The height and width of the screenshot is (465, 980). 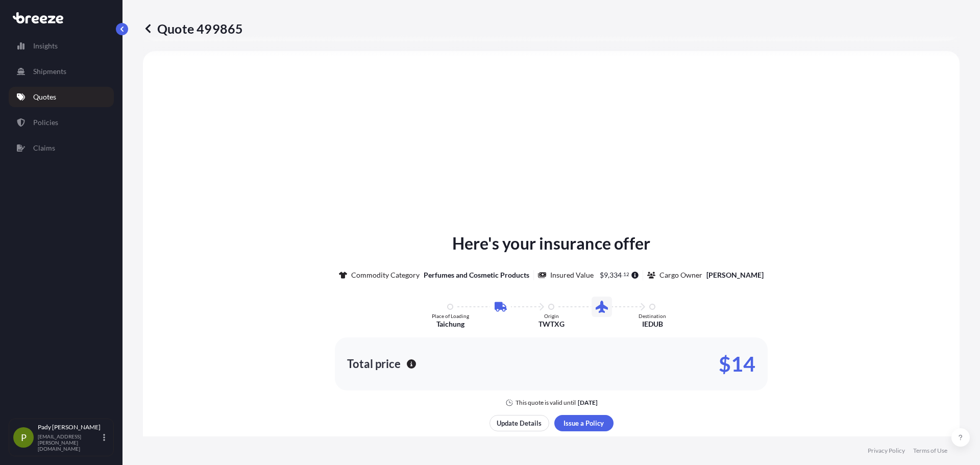 What do you see at coordinates (23, 438) in the screenshot?
I see `span: P` at bounding box center [23, 438].